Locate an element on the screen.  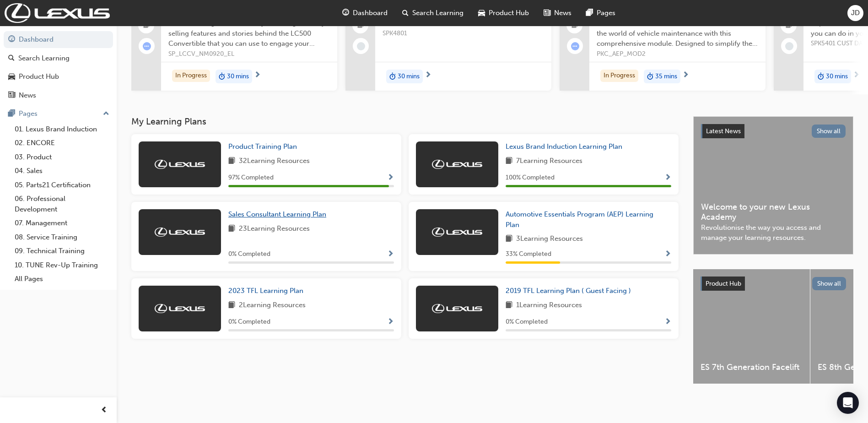
a: 02. ENCORE is located at coordinates (61, 143).